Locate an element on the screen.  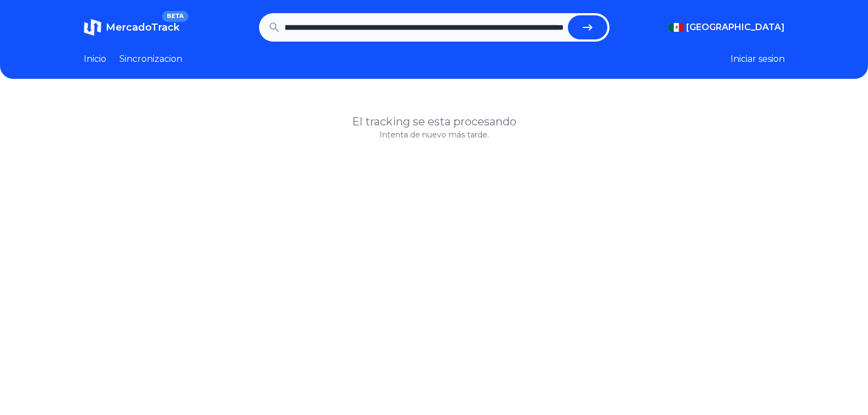
img: MercadoTrack is located at coordinates (92, 27).